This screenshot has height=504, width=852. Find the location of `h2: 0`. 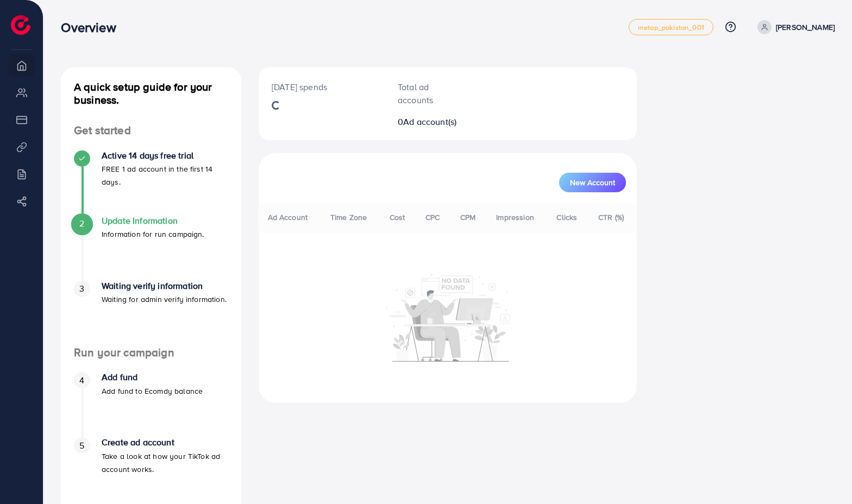

h2: 0 is located at coordinates (432, 122).